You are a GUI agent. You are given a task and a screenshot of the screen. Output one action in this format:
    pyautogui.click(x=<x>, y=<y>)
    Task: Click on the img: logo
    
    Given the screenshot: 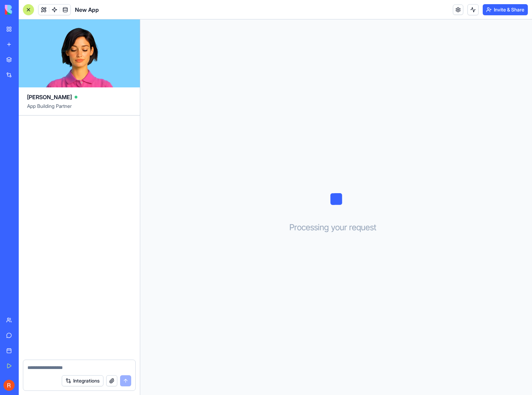 What is the action you would take?
    pyautogui.click(x=26, y=9)
    